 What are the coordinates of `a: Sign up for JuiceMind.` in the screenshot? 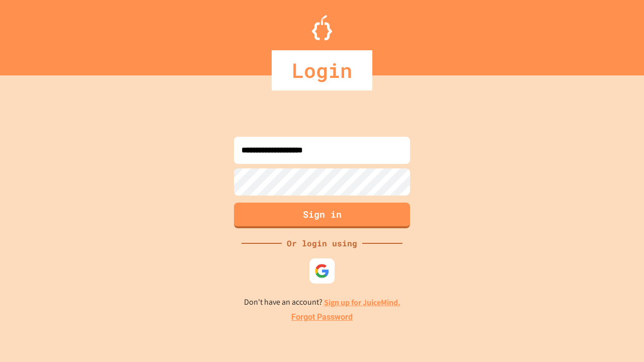 It's located at (362, 302).